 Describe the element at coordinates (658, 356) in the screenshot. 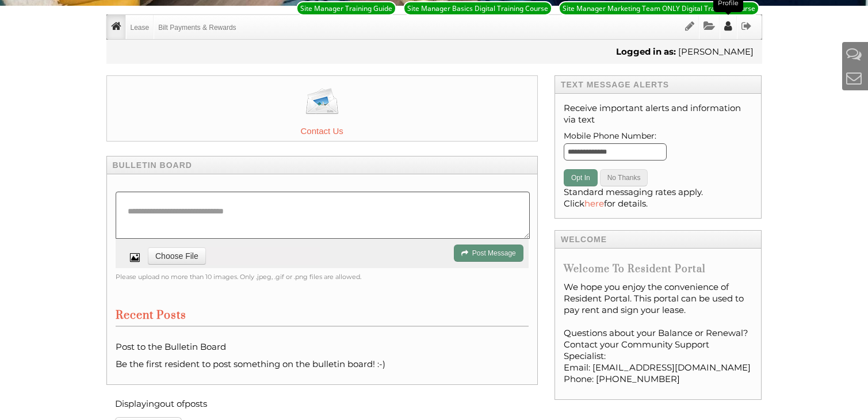

I see `p: Questions about your Balance or Renewal? Contact your Community Support Specialist: Email: [EMAIL...` at that location.